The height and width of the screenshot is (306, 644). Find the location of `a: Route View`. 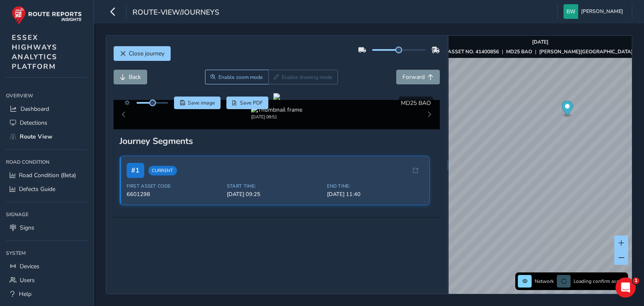

a: Route View is located at coordinates (47, 136).